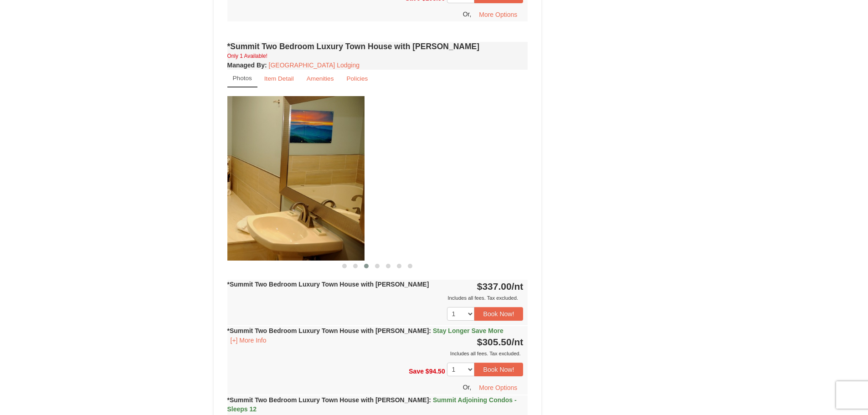 This screenshot has height=415, width=868. What do you see at coordinates (248, 340) in the screenshot?
I see `button: [+] More Info` at bounding box center [248, 340].